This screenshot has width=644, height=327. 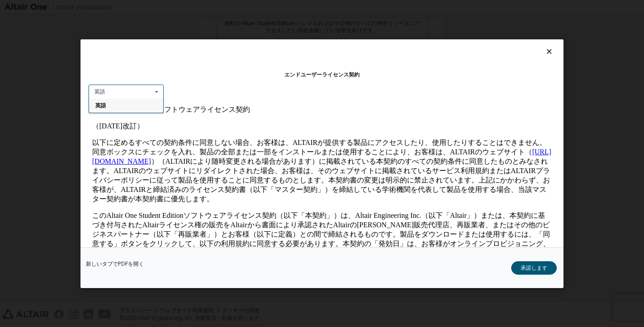 I want to click on font: 承諾します, so click(x=534, y=267).